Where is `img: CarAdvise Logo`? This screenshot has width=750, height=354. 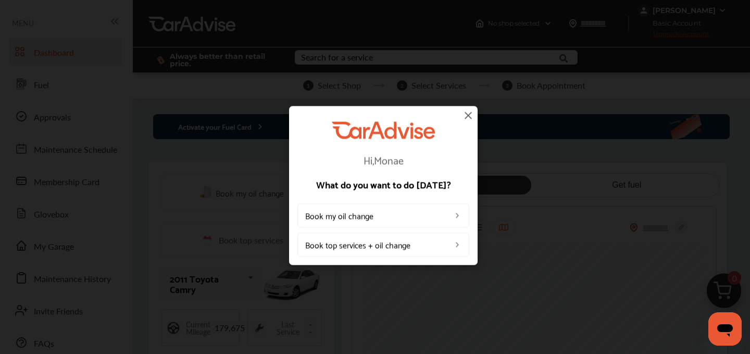
img: CarAdvise Logo is located at coordinates (383, 130).